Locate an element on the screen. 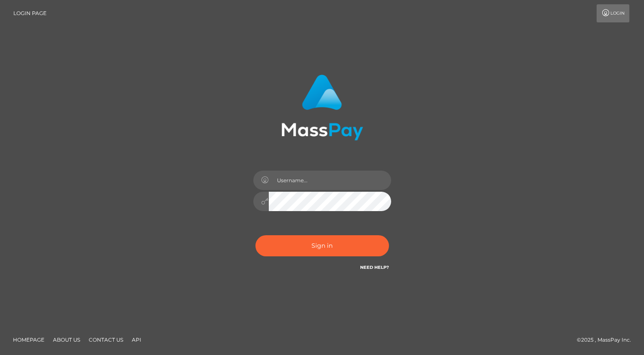 This screenshot has height=355, width=644. a: Contact Us is located at coordinates (106, 340).